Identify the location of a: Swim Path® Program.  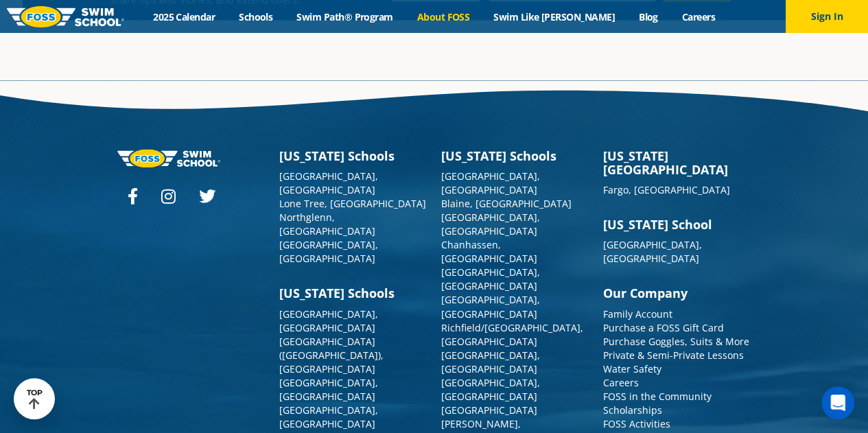
(345, 16).